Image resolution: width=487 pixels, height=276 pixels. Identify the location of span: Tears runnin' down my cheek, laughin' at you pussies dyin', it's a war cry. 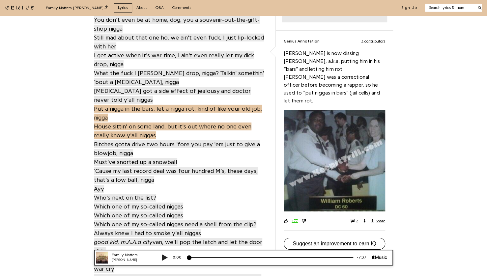
(178, 264).